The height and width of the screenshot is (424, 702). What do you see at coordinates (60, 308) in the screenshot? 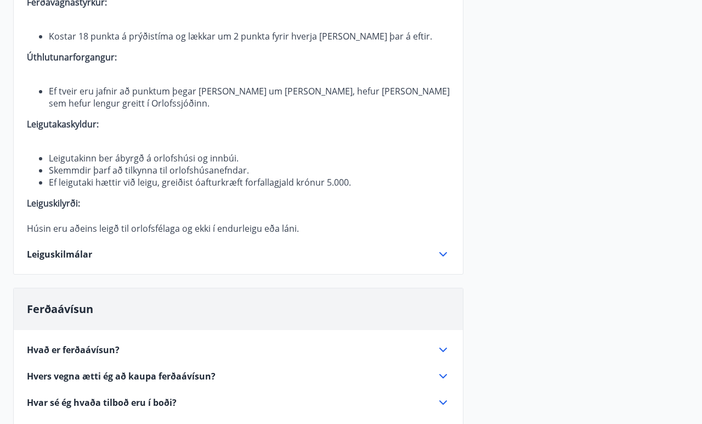
I see `span: Ferðaávísun` at bounding box center [60, 308].